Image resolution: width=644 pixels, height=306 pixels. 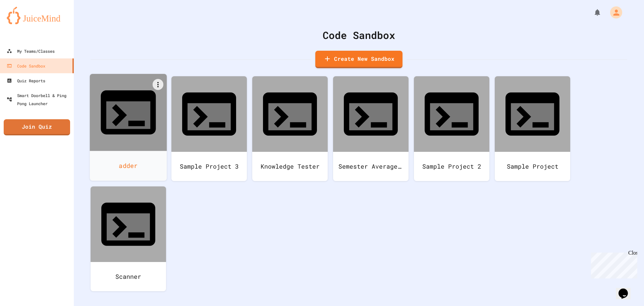 What do you see at coordinates (128, 128) in the screenshot?
I see `a: adder` at bounding box center [128, 128].